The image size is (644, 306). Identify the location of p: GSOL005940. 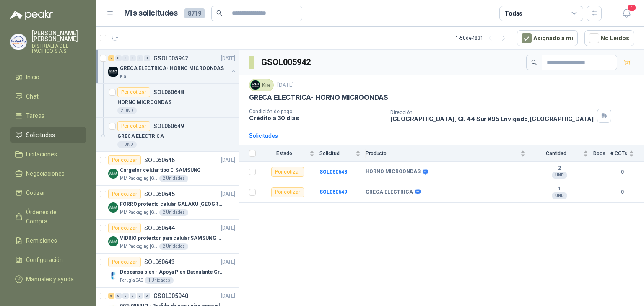
(170, 296).